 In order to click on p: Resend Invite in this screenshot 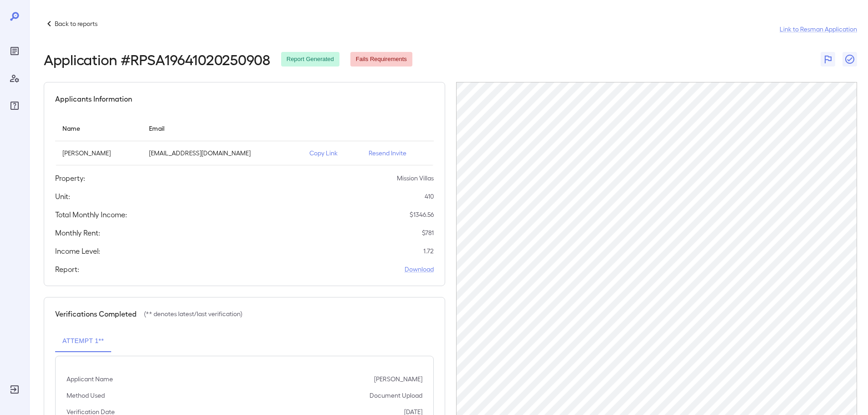, I will do `click(397, 153)`.